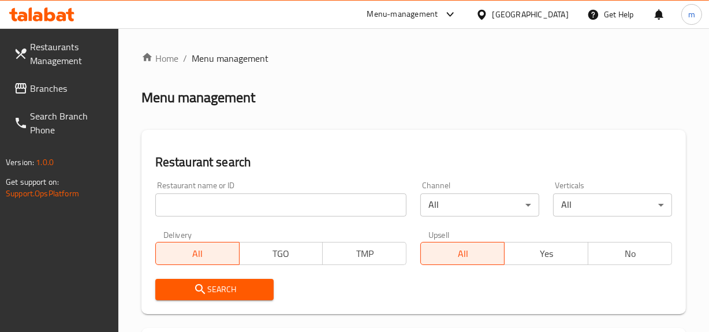 This screenshot has height=332, width=709. What do you see at coordinates (61, 54) in the screenshot?
I see `a: Restaurants Management` at bounding box center [61, 54].